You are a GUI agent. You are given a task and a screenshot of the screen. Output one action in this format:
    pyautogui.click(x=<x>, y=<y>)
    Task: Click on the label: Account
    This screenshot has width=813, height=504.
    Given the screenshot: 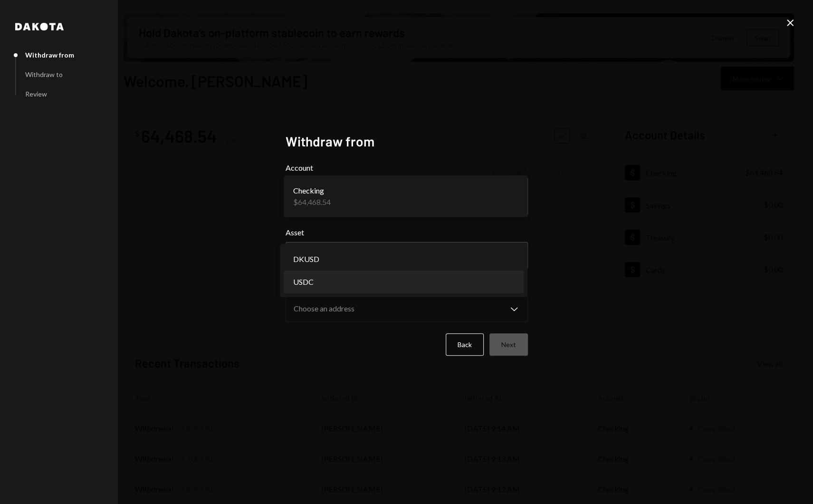 What is the action you would take?
    pyautogui.click(x=407, y=168)
    